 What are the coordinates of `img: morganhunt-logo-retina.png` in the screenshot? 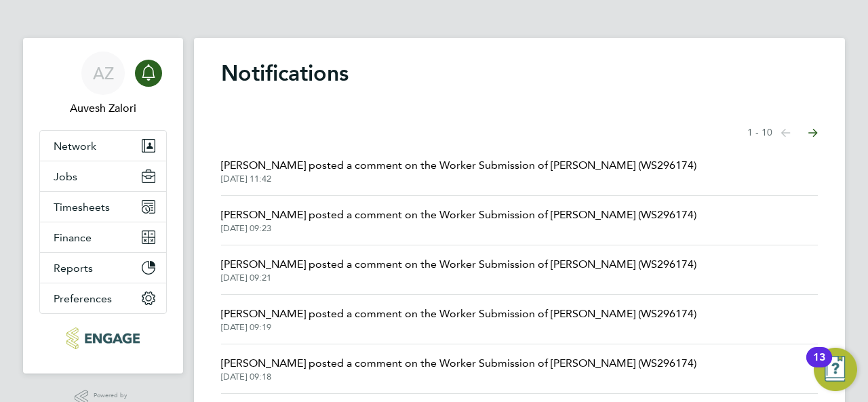 It's located at (102, 338).